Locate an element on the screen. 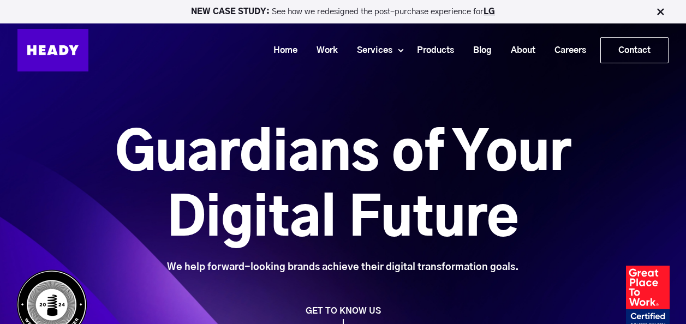 The image size is (686, 324). img: Close Bar is located at coordinates (660, 12).